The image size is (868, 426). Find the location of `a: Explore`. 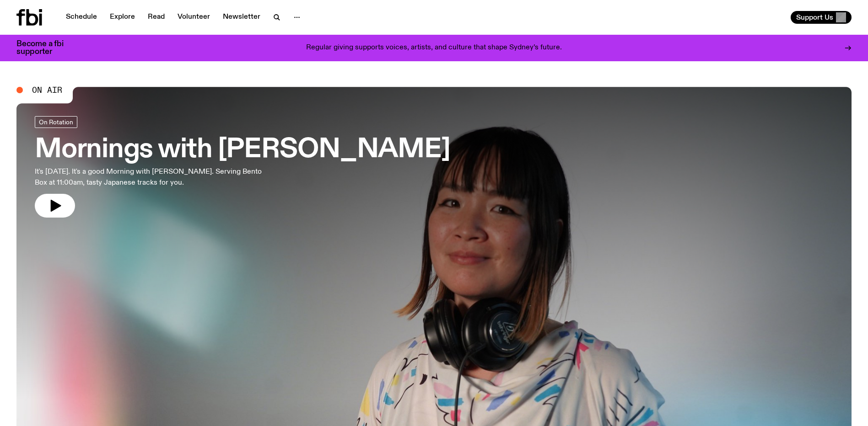

a: Explore is located at coordinates (122, 18).